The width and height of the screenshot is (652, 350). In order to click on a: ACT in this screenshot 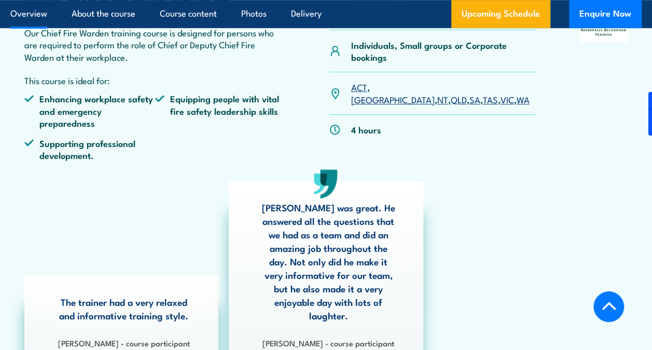, I will do `click(358, 87)`.